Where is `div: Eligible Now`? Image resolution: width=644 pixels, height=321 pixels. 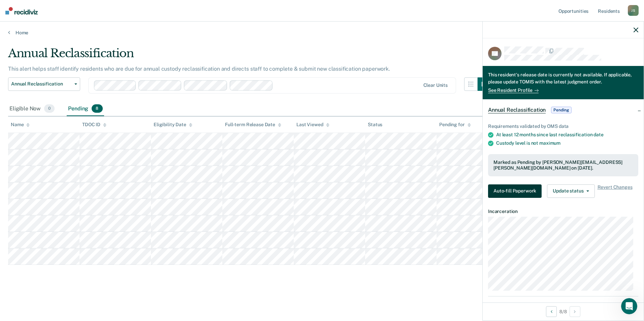
div: Eligible Now is located at coordinates (32, 109).